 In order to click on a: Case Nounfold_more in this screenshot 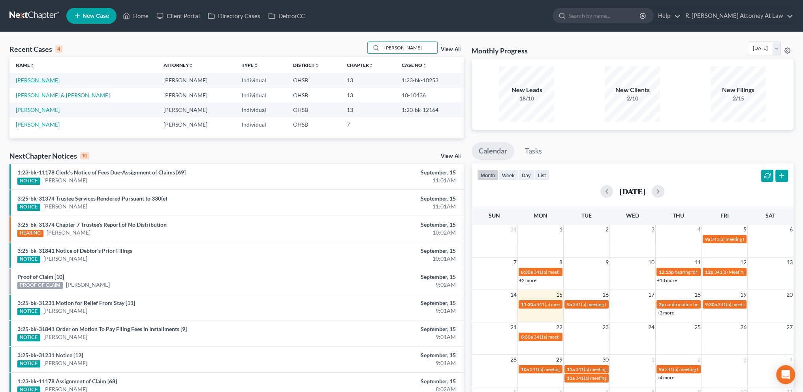, I will do `click(414, 65)`.